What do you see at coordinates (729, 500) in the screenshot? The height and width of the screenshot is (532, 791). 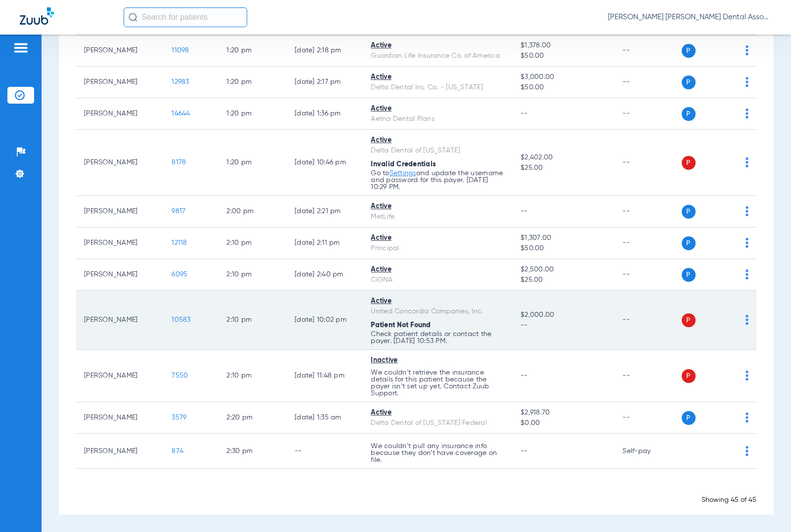 I see `span: Showing 45 of 45` at bounding box center [729, 500].